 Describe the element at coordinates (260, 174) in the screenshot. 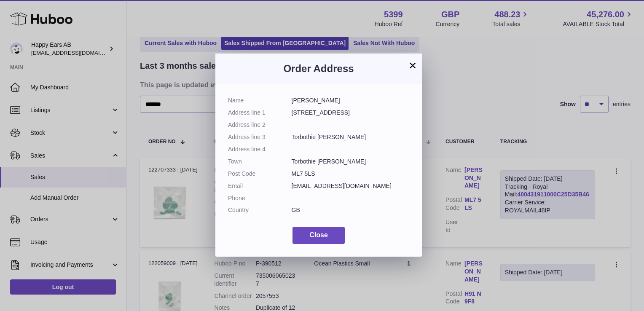

I see `dt: Post Code` at that location.